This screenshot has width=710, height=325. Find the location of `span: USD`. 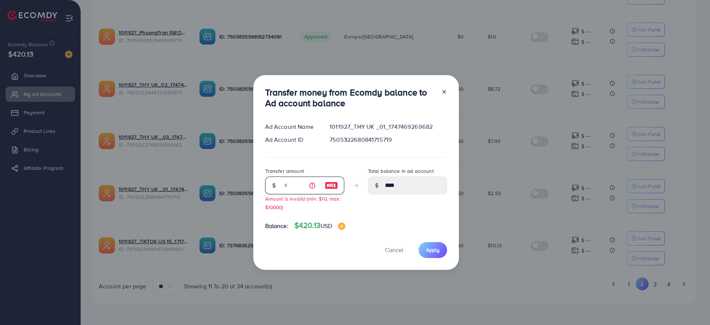

span: USD is located at coordinates (326, 226).